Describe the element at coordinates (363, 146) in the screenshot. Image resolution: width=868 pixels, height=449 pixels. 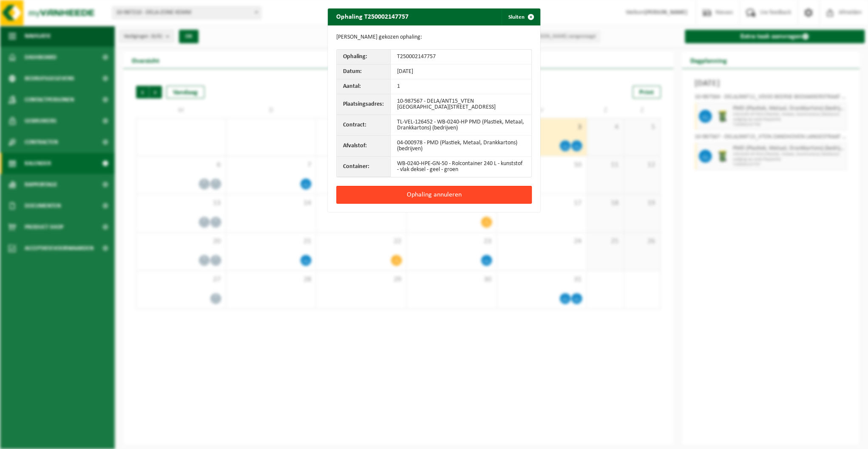
I see `th: Afvalstof:` at that location.